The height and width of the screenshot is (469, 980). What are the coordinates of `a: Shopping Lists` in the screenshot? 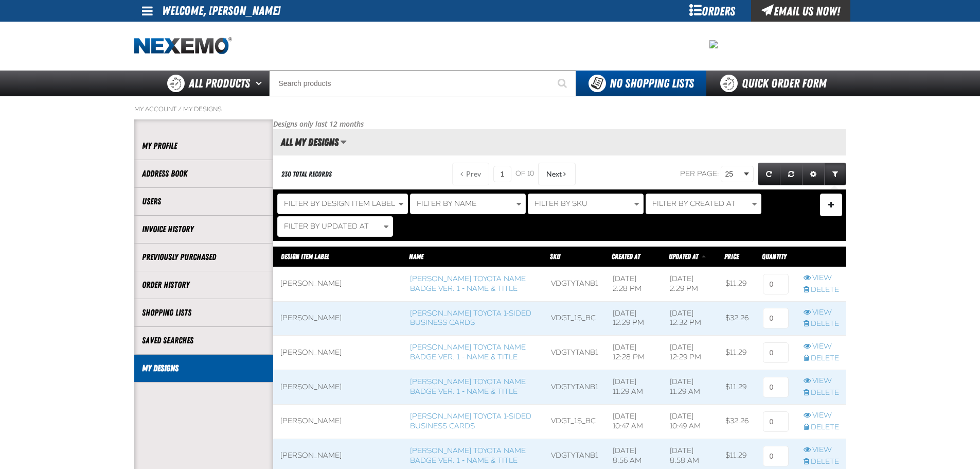 It's located at (203, 312).